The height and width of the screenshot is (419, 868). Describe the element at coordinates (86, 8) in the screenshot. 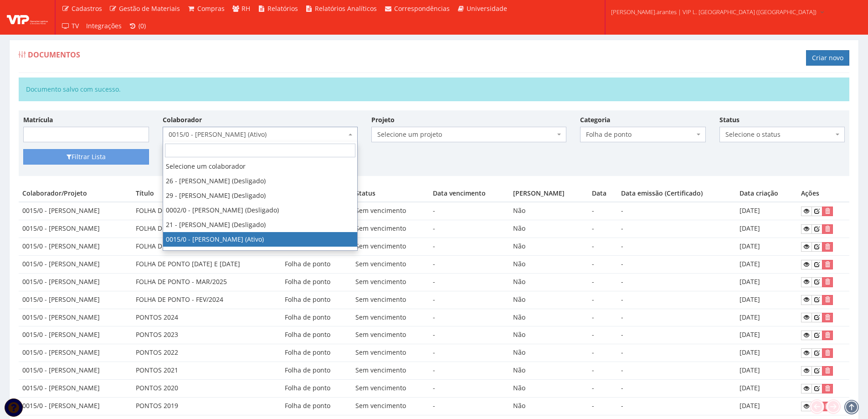

I see `span: Cadastros` at that location.